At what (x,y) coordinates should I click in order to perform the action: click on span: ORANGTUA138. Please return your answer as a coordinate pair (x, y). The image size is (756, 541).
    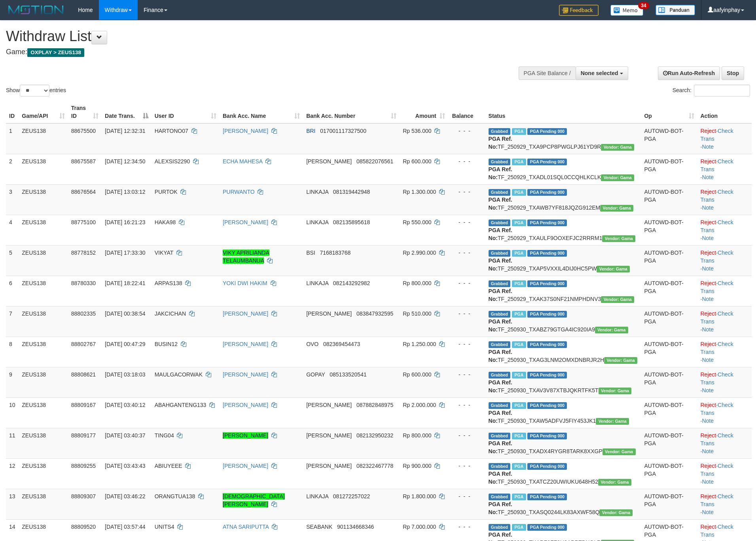
    Looking at the image, I should click on (175, 496).